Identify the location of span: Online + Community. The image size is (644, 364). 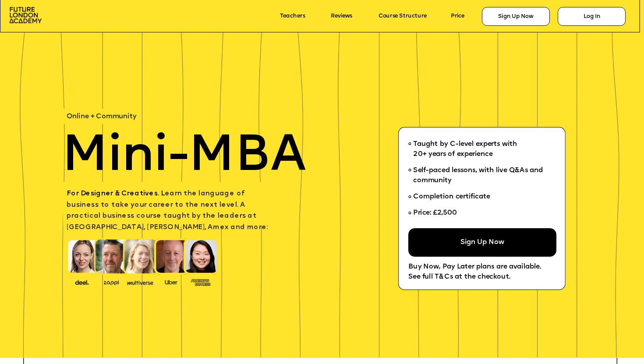
(101, 117).